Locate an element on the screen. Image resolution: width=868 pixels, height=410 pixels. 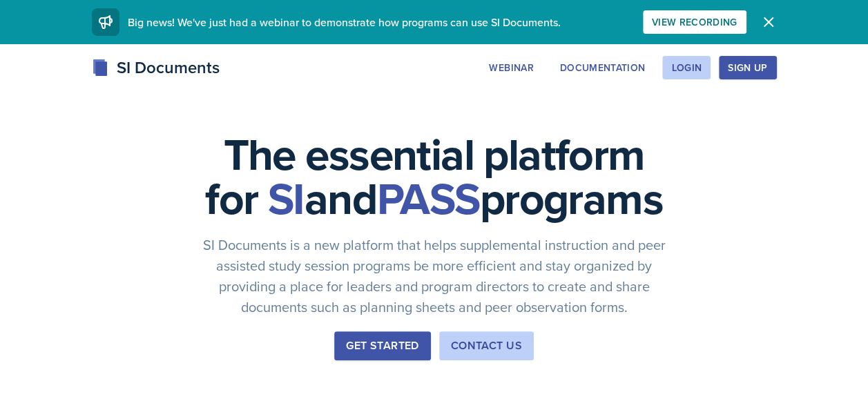
button: Get Started is located at coordinates (382, 346).